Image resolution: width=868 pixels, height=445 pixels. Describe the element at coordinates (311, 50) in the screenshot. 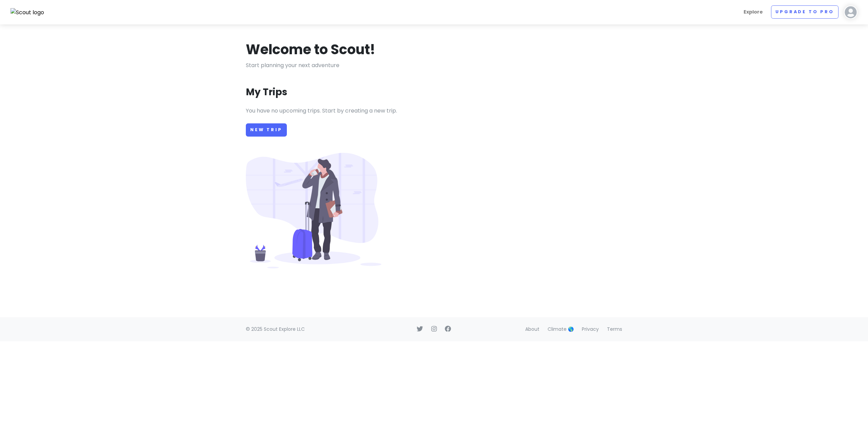

I see `h1: Welcome to Scout!` at that location.